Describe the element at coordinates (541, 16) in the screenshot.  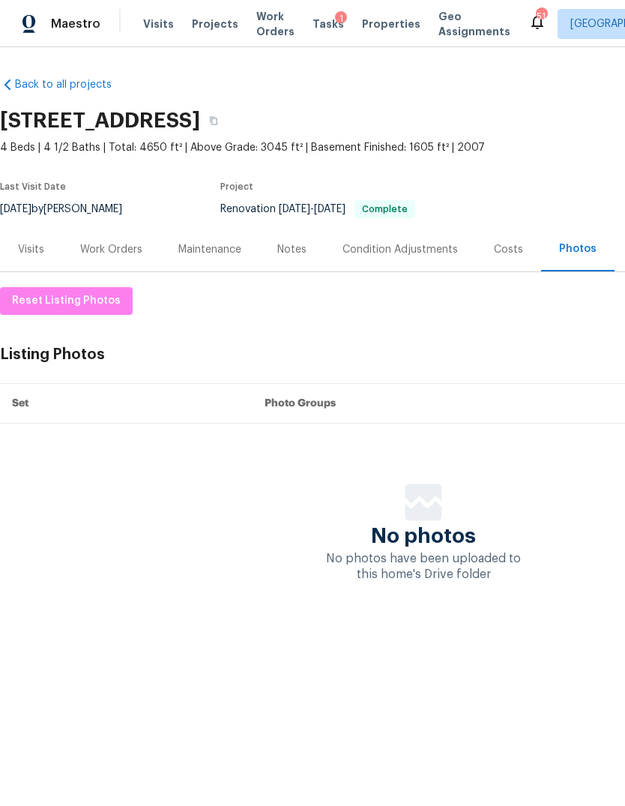
I see `div: 51` at that location.